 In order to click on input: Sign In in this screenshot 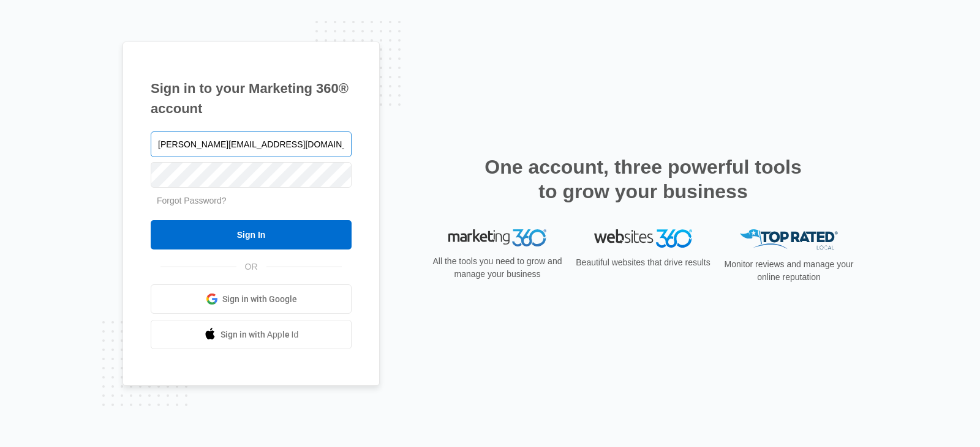, I will do `click(251, 235)`.